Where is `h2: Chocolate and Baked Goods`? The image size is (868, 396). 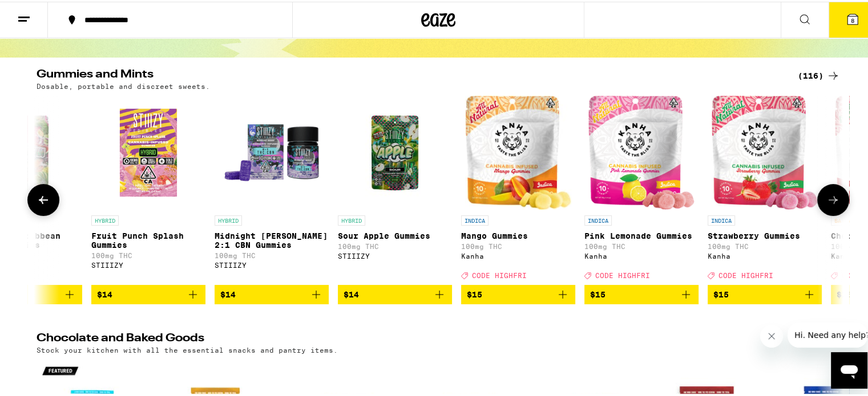 h2: Chocolate and Baked Goods is located at coordinates (410, 338).